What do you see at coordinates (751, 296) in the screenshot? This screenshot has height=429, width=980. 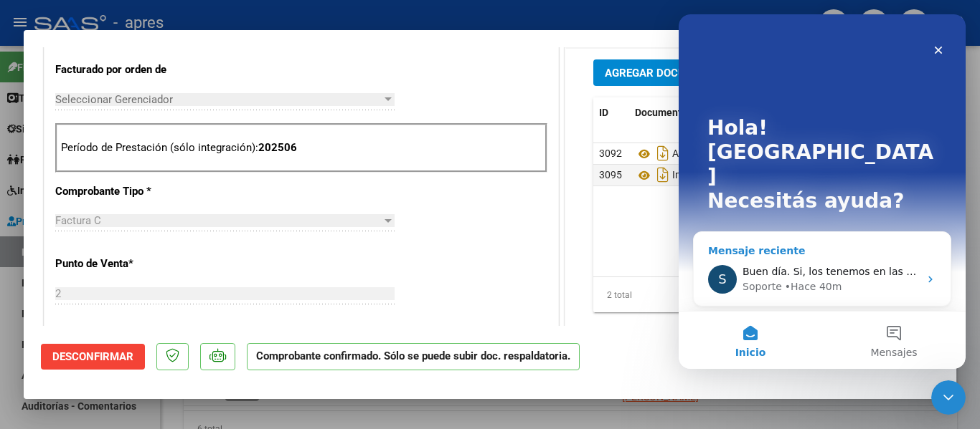 I see `div: 2 total` at bounding box center [751, 296].